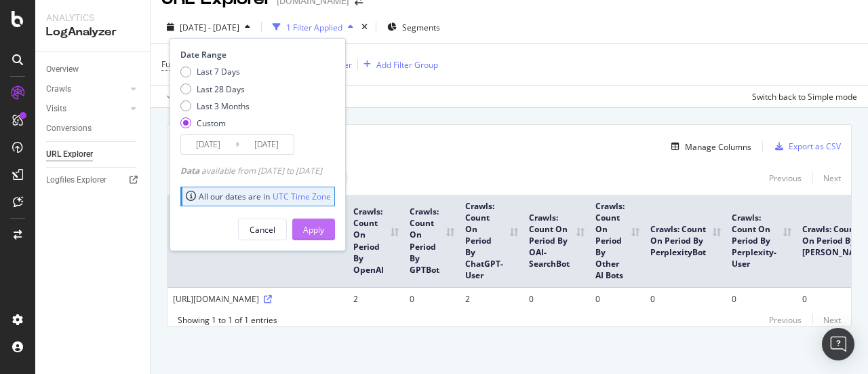  Describe the element at coordinates (256, 54) in the screenshot. I see `div: Date Range` at that location.